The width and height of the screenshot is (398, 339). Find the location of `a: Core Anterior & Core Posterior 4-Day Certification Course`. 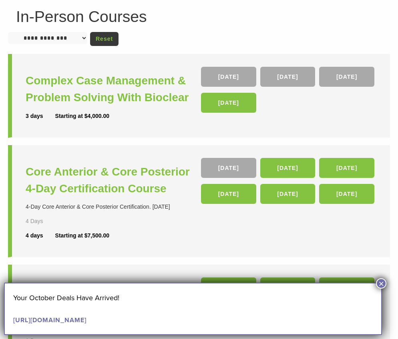

a: Core Anterior & Core Posterior 4-Day Certification Course is located at coordinates (113, 181).